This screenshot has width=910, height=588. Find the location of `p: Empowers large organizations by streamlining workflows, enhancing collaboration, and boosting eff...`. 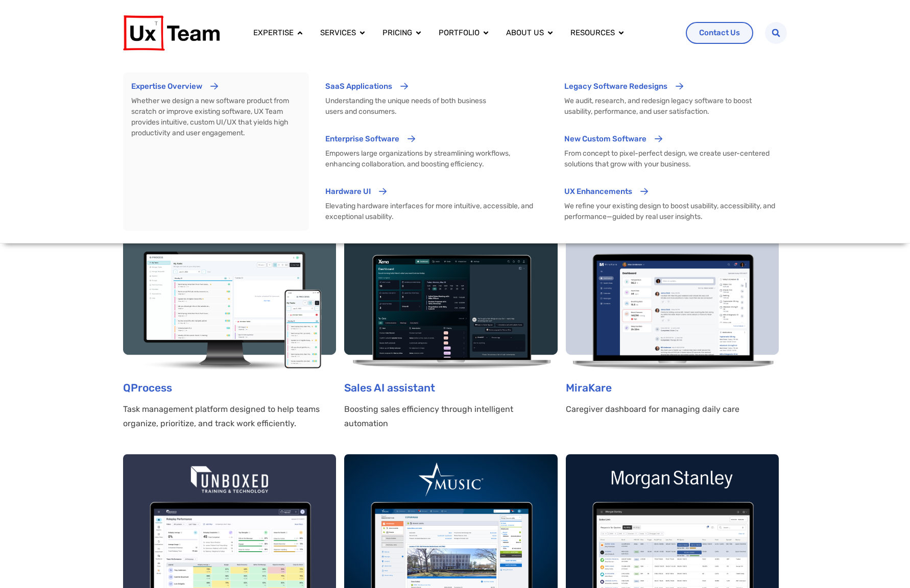

p: Empowers large organizations by streamlining workflows, enhancing collaboration, and boosting eff... is located at coordinates (433, 158).